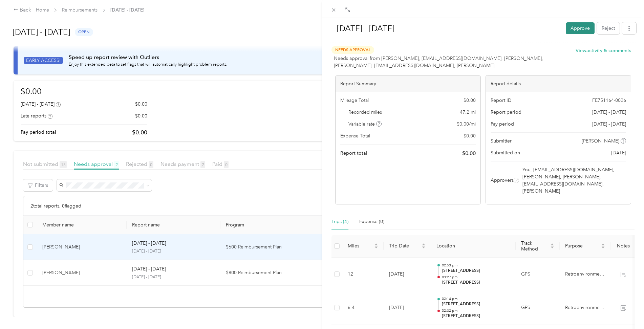  I want to click on span: Needs Approval, so click(353, 50).